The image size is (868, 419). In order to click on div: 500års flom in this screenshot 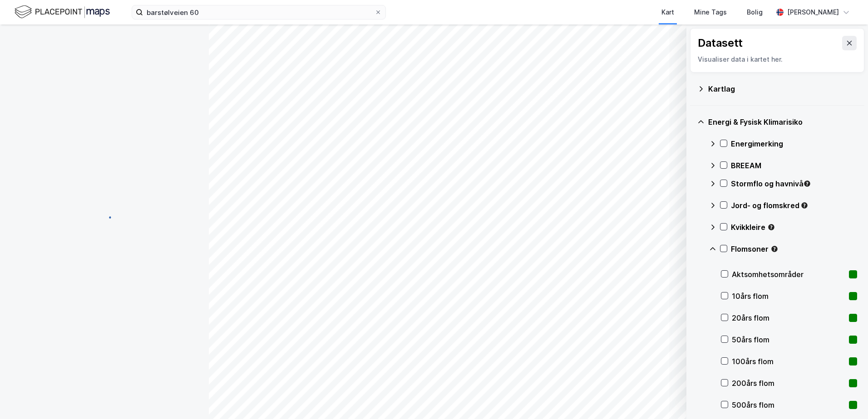, I will do `click(789, 405)`.